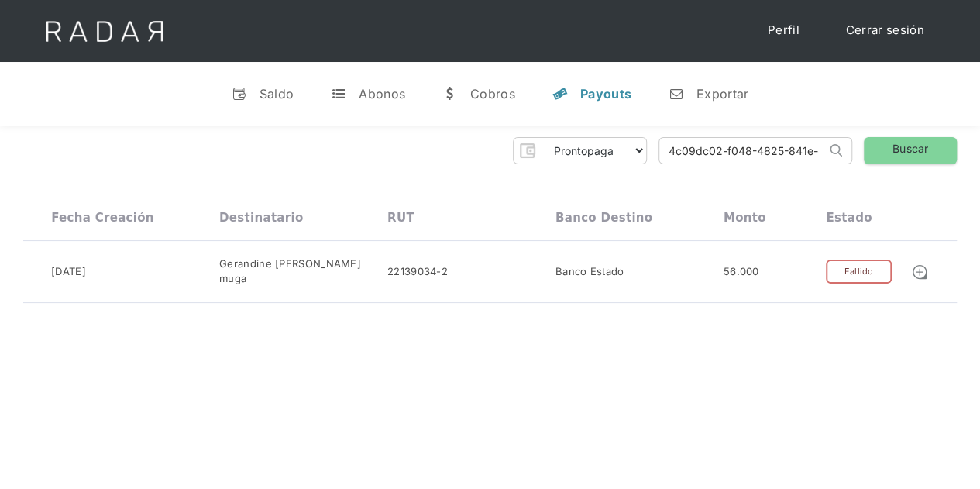  What do you see at coordinates (920, 272) in the screenshot?
I see `img: Detalle` at bounding box center [920, 272].